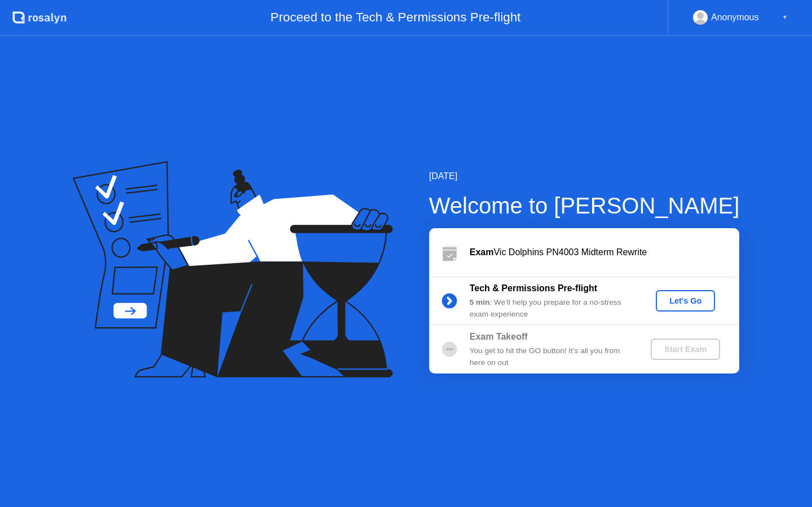 The width and height of the screenshot is (812, 507). I want to click on div: Let's Go, so click(685, 301).